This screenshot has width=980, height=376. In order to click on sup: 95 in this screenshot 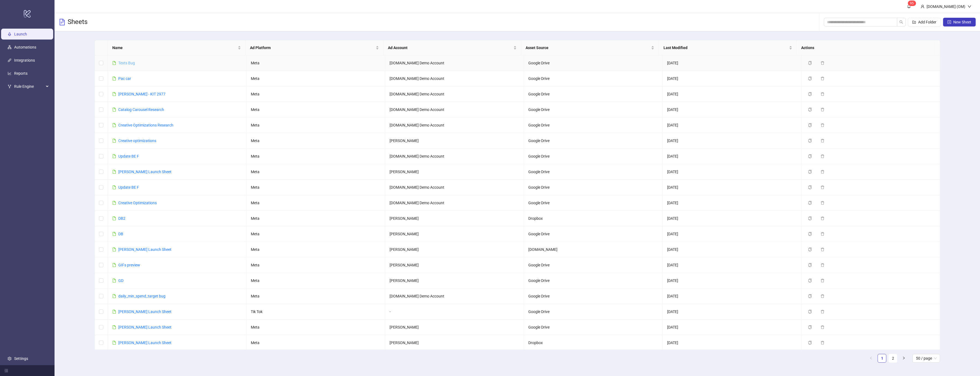, I will do `click(912, 3)`.